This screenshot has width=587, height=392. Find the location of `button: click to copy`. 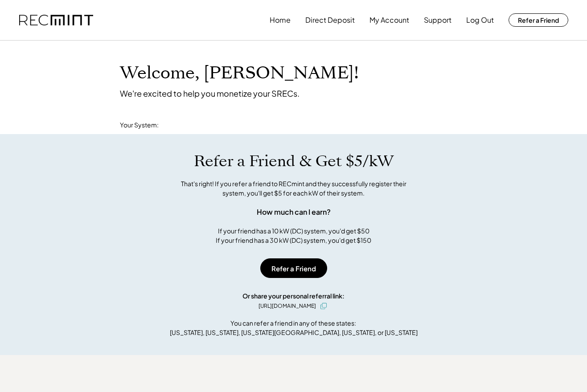

button: click to copy is located at coordinates (324, 306).